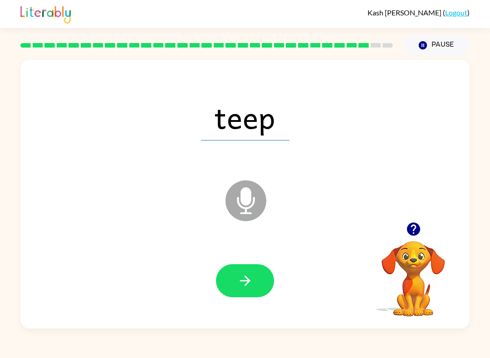  Describe the element at coordinates (436, 45) in the screenshot. I see `button: Pause` at that location.